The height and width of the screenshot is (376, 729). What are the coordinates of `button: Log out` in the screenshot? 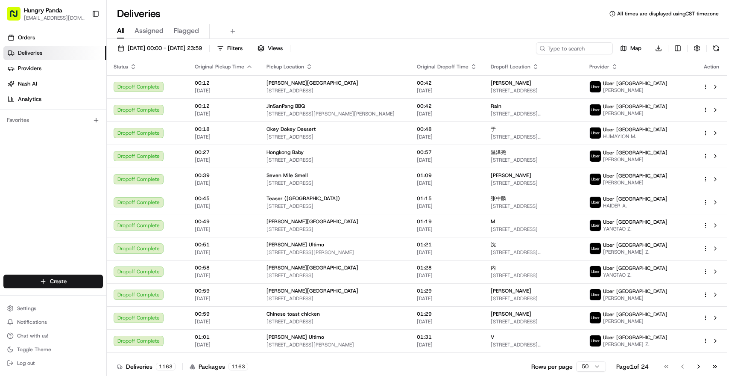 It's located at (53, 363).